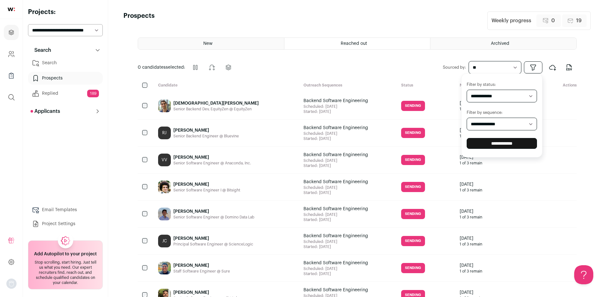 The image size is (606, 297). I want to click on div: Stop scrolling, start hiring. Just tell us what you need. Our expert recruiters find, reach out, ..., so click(65, 273).